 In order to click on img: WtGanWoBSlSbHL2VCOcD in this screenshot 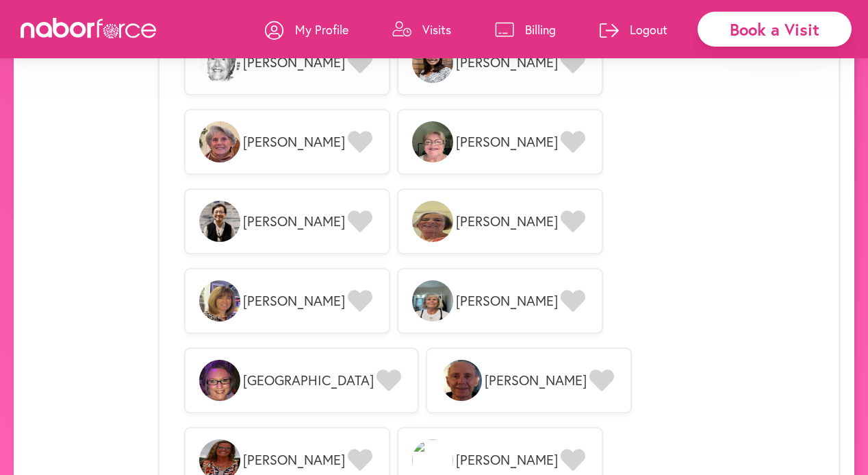, I will do `click(461, 380)`.